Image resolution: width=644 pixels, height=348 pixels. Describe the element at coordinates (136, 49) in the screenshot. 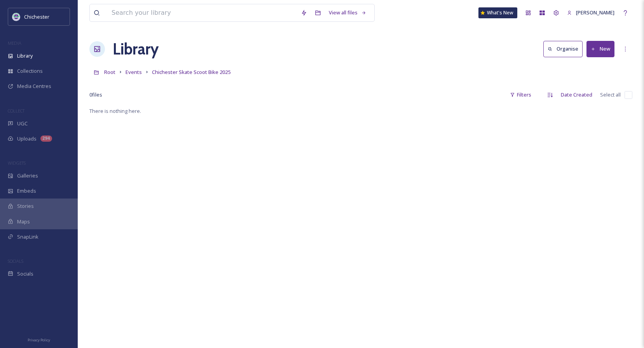

I see `h1: Library` at that location.